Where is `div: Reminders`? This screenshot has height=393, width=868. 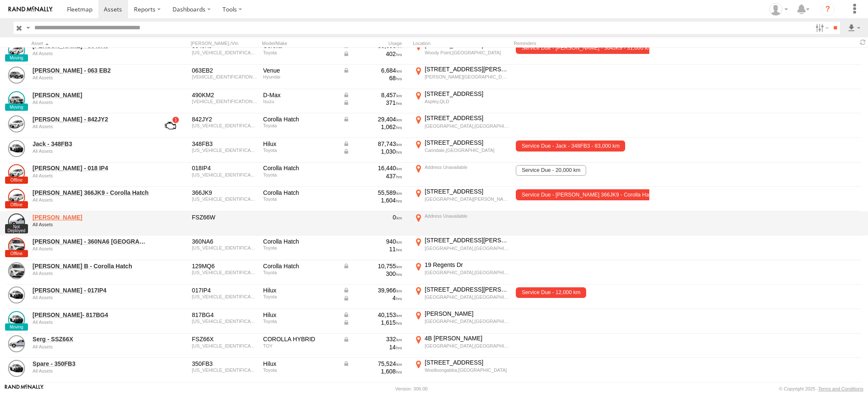 div: Reminders is located at coordinates (581, 43).